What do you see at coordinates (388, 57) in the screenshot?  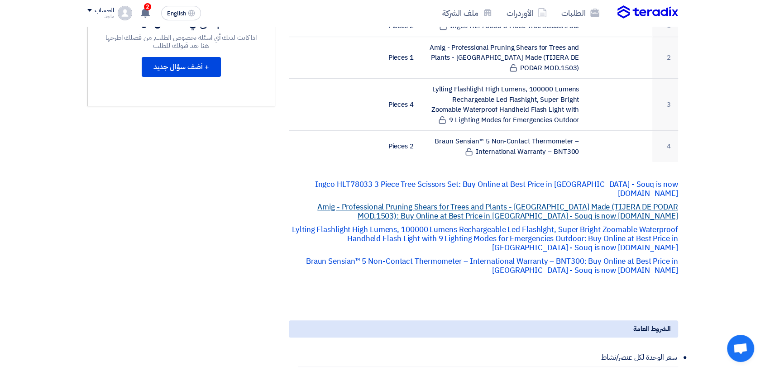 I see `td: 1 Pieces` at bounding box center [388, 57].